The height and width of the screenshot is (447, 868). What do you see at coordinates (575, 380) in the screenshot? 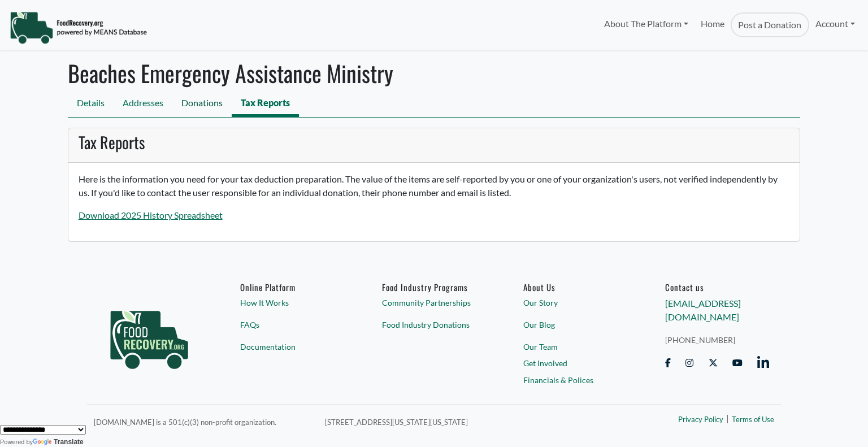
I see `a: Financials & Polices` at bounding box center [575, 380].